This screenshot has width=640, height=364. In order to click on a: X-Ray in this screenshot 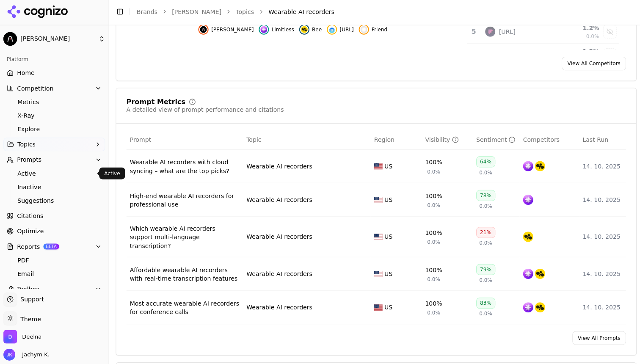, I will do `click(54, 116)`.